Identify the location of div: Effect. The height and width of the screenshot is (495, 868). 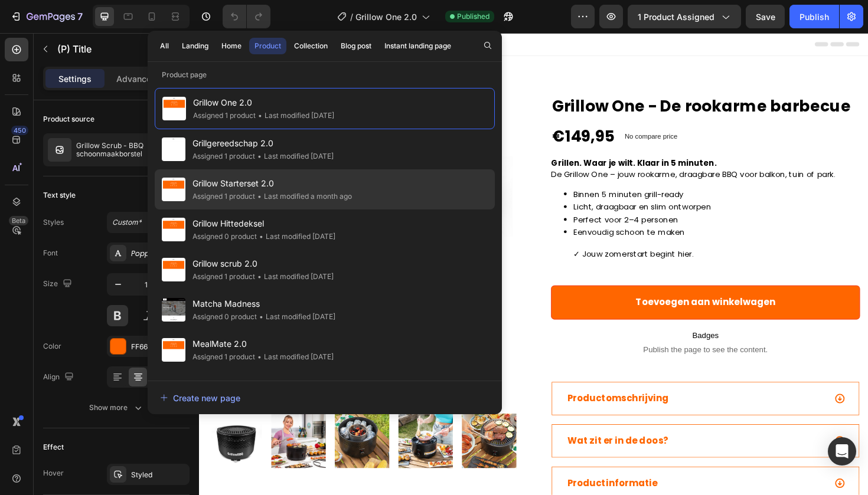
(53, 447).